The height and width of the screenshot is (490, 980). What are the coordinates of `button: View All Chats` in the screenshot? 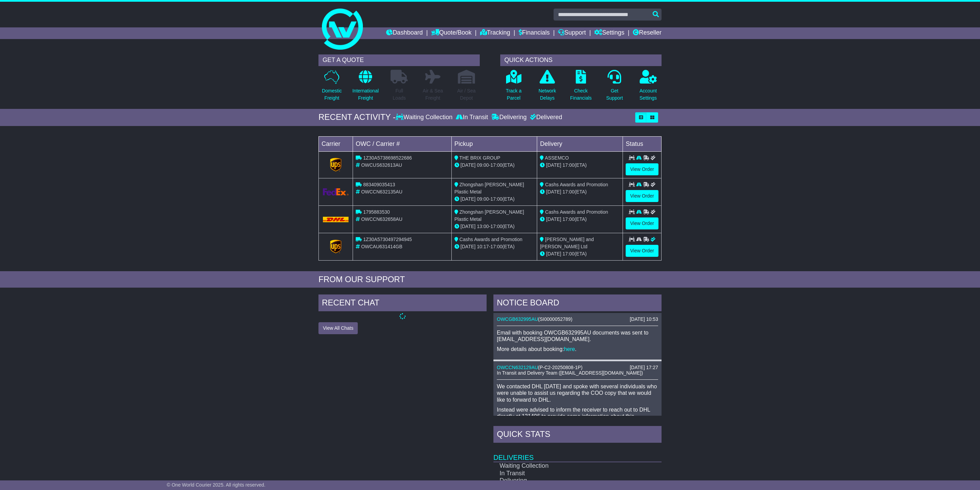 It's located at (338, 328).